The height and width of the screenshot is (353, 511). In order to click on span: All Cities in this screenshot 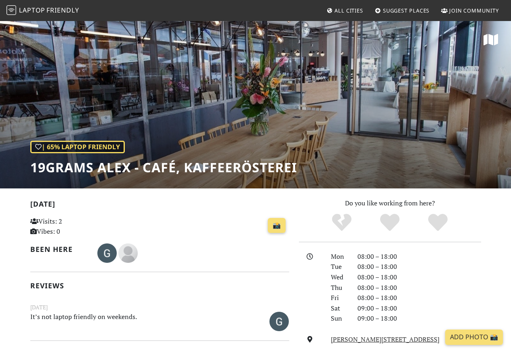, I will do `click(349, 11)`.